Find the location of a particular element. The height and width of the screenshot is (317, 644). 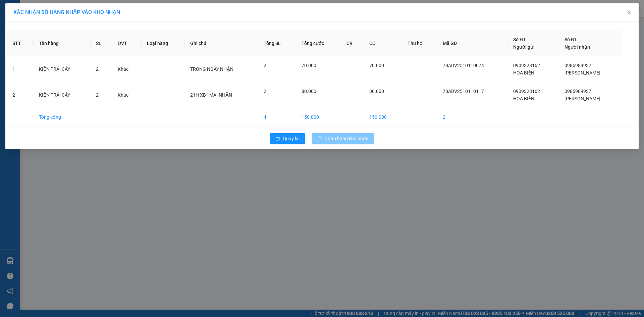

th: Tổng SL is located at coordinates (277, 43).